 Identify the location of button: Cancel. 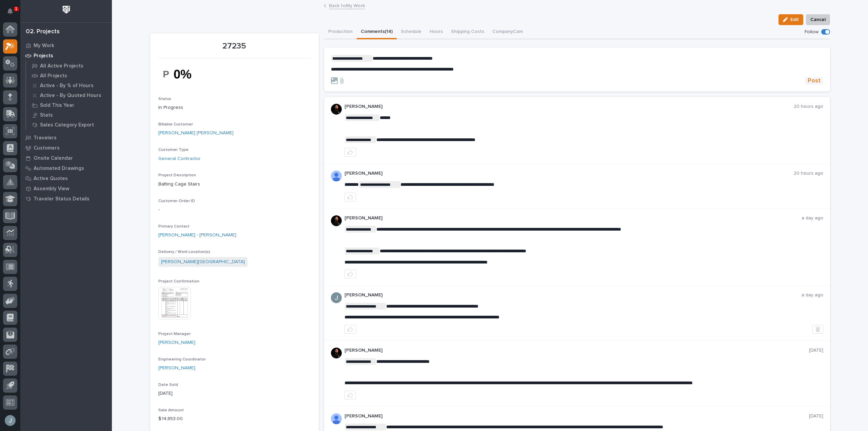
(818, 20).